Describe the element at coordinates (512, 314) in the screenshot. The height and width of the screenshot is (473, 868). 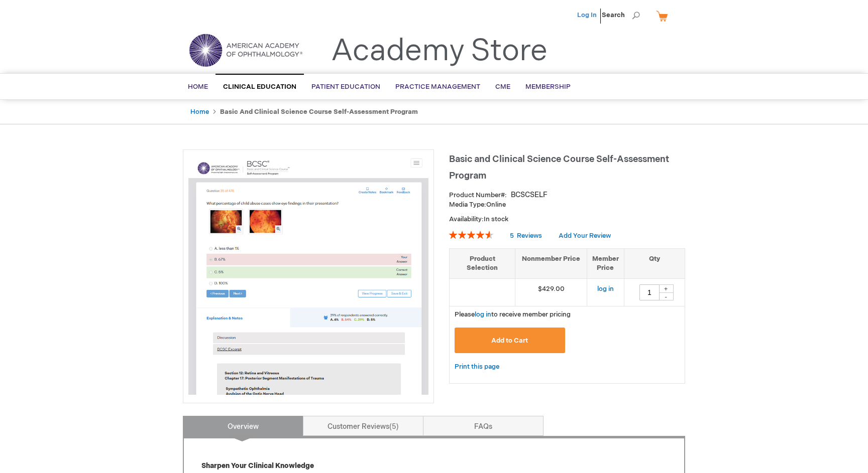
I see `span: Please to receive member pricing` at that location.